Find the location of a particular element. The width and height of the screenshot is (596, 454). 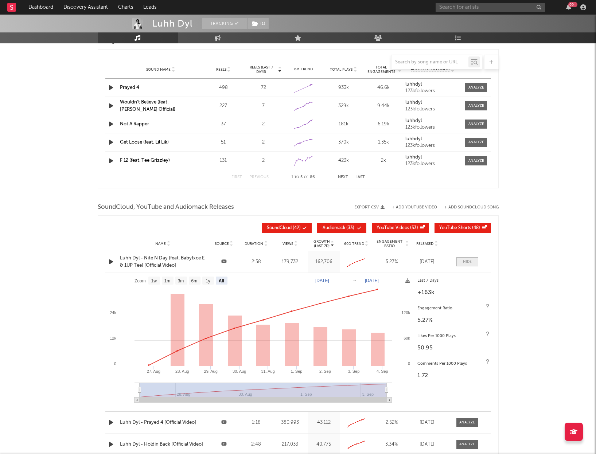

div: 1.72 is located at coordinates (452, 376).